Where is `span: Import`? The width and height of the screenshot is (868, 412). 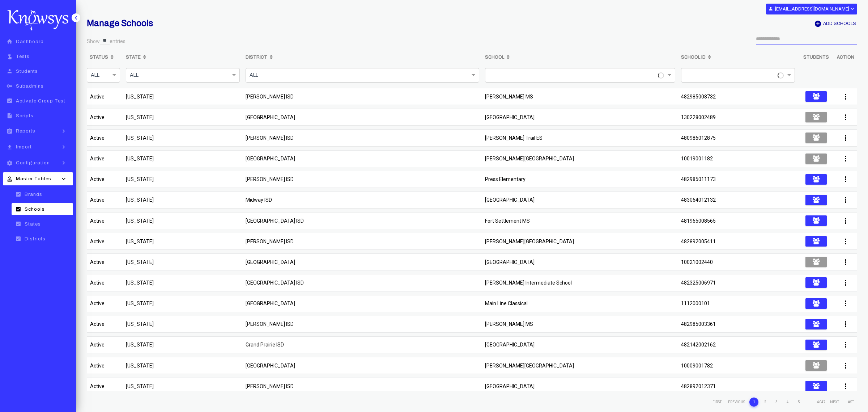
span: Import is located at coordinates (24, 147).